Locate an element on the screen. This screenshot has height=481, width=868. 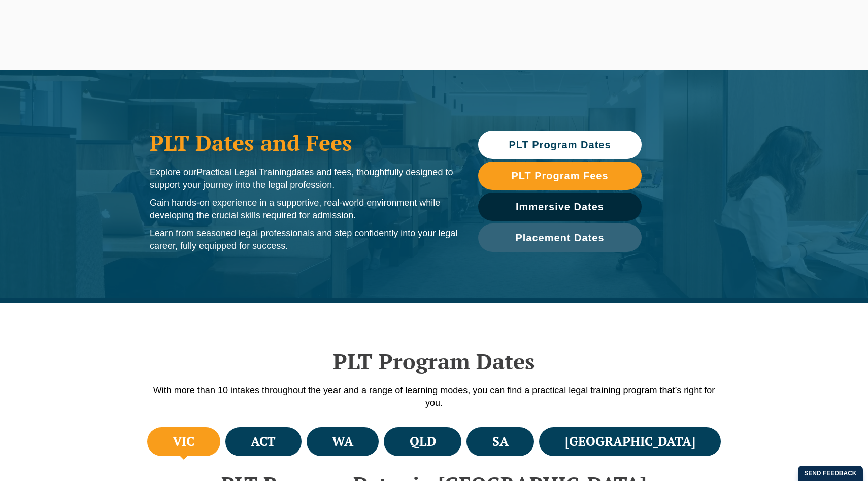
span: PLT Program Dates is located at coordinates (560, 145).